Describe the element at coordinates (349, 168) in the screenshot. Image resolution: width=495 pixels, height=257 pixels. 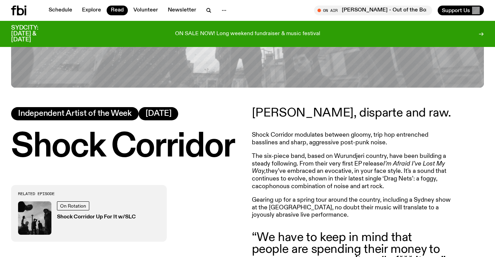
I see `em: I’m Afraid I’ve Lost My Way,` at that location.